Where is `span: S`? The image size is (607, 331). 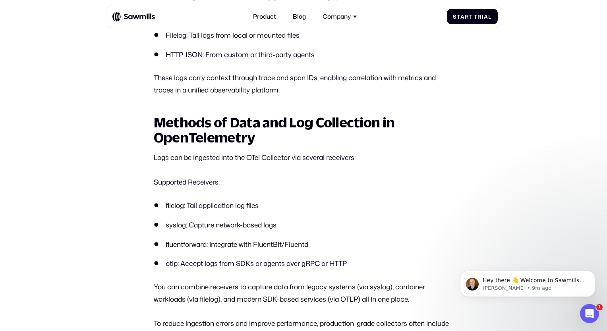
span: S is located at coordinates (455, 17).